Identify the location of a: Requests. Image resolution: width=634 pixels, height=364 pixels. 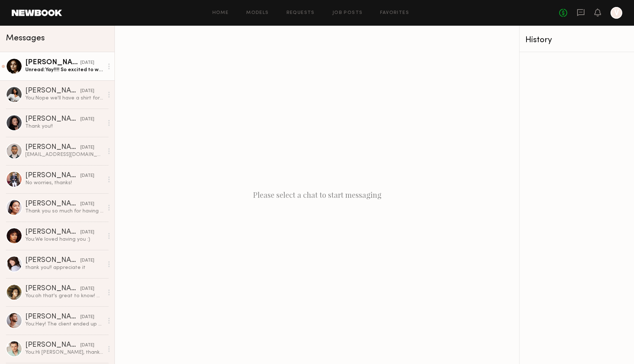
(301, 13).